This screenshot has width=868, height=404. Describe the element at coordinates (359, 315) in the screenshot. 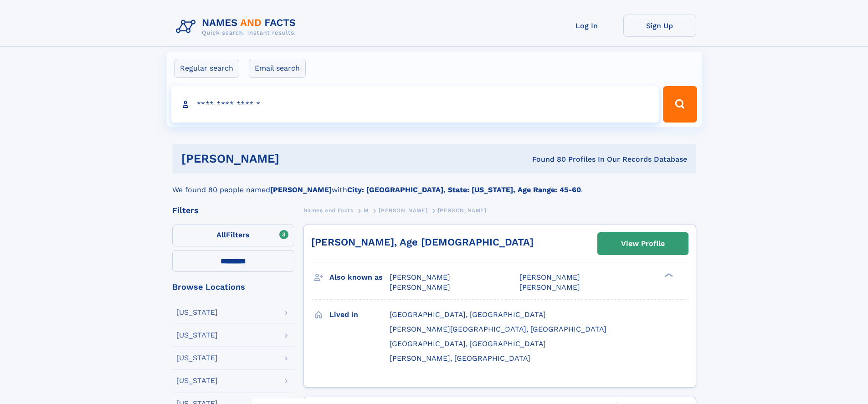

I see `h3: Lived in` at that location.